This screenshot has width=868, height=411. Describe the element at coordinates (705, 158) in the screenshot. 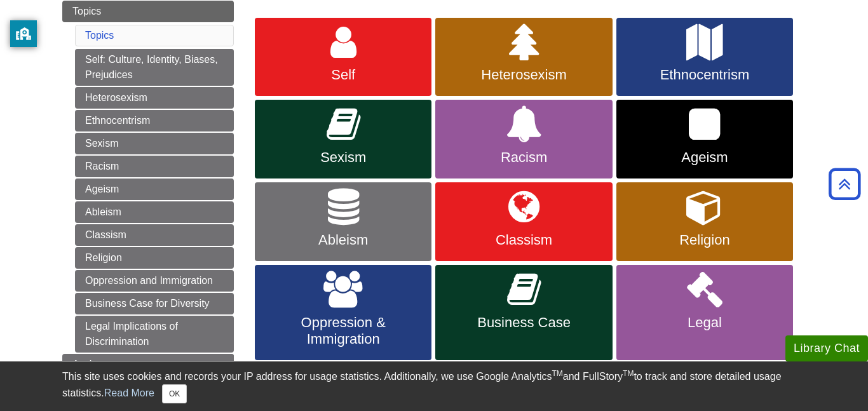

I see `span: Ageism` at that location.